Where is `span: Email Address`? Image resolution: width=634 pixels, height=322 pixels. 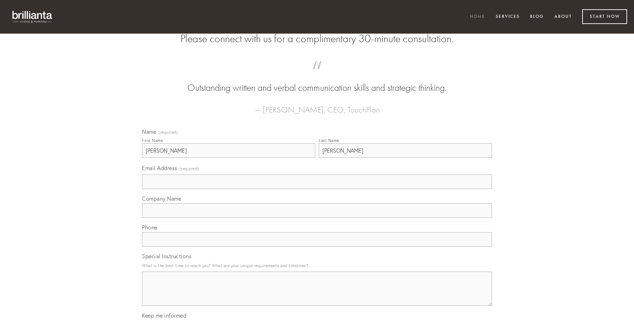 span: Email Address is located at coordinates (159, 168).